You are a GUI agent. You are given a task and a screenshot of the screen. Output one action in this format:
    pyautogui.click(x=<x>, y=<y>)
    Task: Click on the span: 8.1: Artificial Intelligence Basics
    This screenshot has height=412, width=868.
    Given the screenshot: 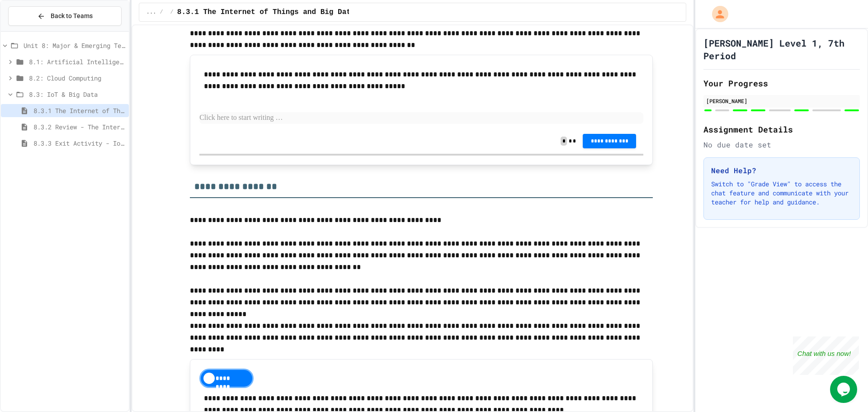 What is the action you would take?
    pyautogui.click(x=77, y=61)
    